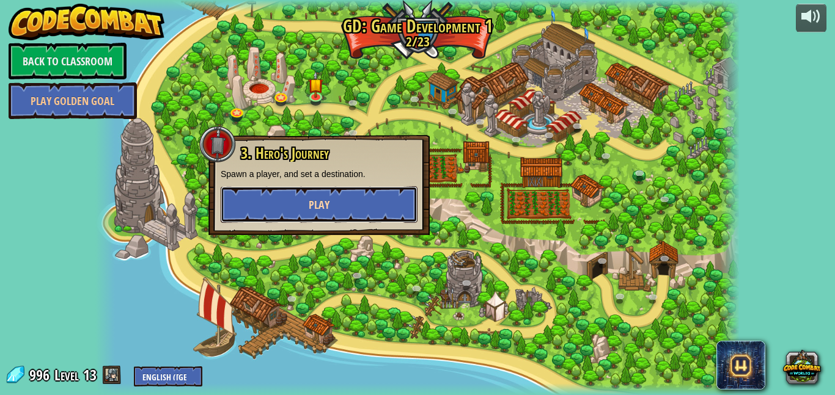 The width and height of the screenshot is (835, 395). Describe the element at coordinates (319, 205) in the screenshot. I see `span: Play` at that location.